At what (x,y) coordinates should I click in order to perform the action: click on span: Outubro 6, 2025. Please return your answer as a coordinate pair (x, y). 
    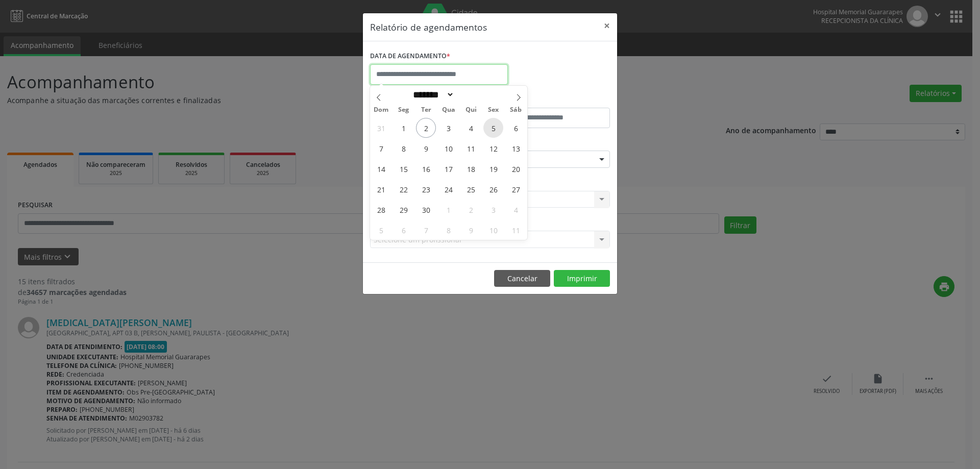
    Looking at the image, I should click on (403, 230).